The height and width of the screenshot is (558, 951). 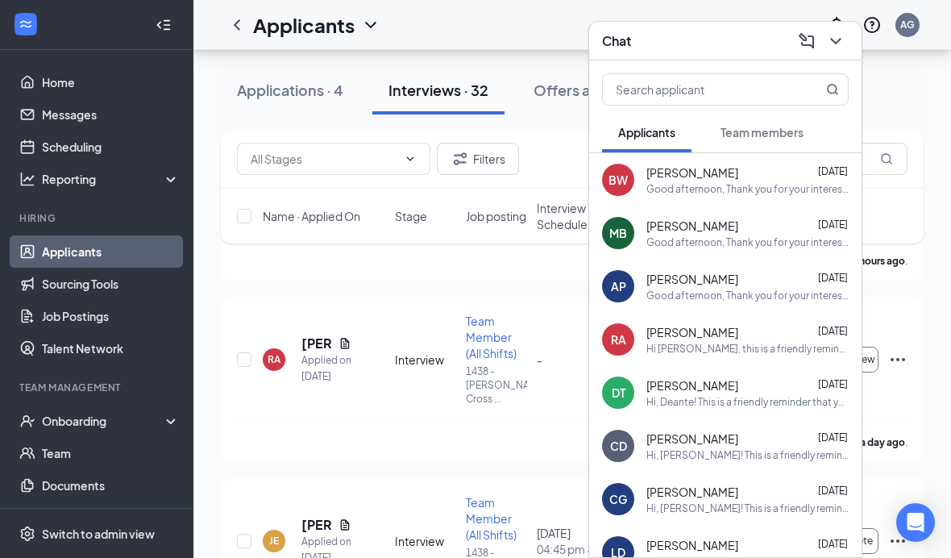 What do you see at coordinates (290, 89) in the screenshot?
I see `div: Applications · 4` at bounding box center [290, 89].